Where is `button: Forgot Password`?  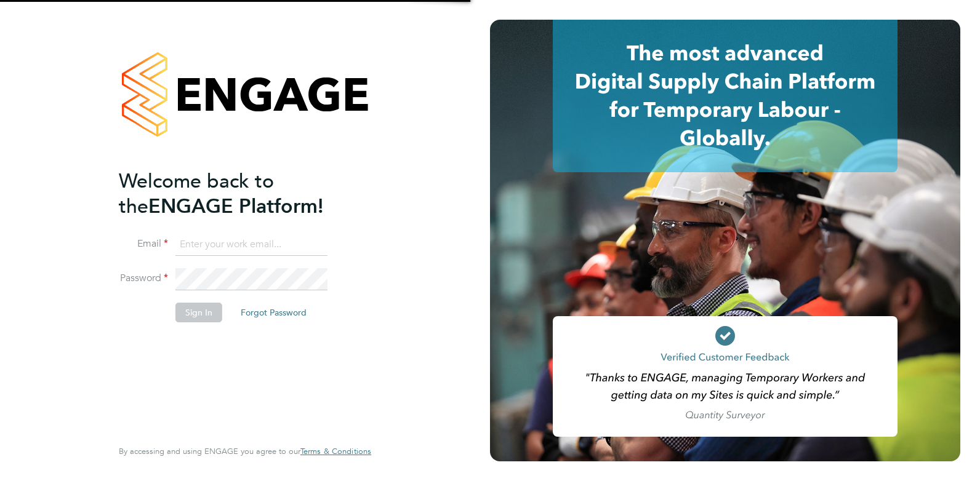 button: Forgot Password is located at coordinates (273, 312).